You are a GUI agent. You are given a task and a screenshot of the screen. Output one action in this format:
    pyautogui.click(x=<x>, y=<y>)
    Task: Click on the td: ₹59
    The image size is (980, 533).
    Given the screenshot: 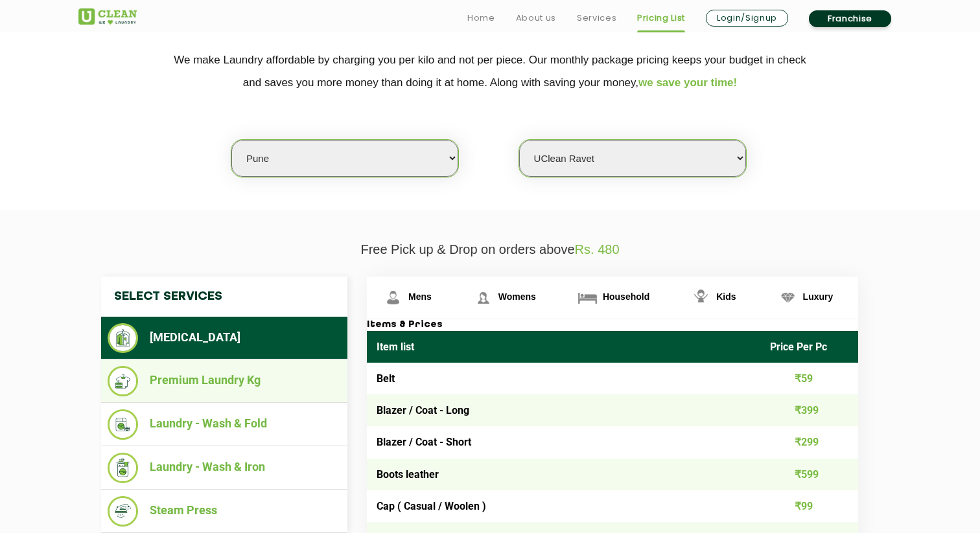 What is the action you would take?
    pyautogui.click(x=810, y=378)
    